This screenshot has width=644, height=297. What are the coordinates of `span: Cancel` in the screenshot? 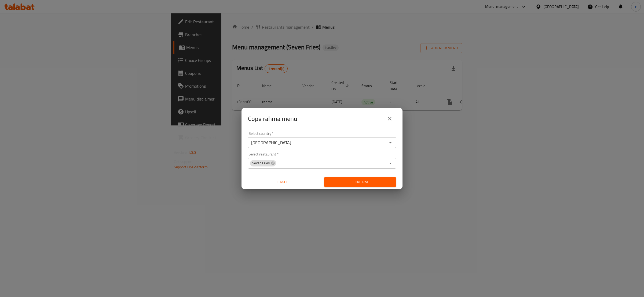 It's located at (284, 182).